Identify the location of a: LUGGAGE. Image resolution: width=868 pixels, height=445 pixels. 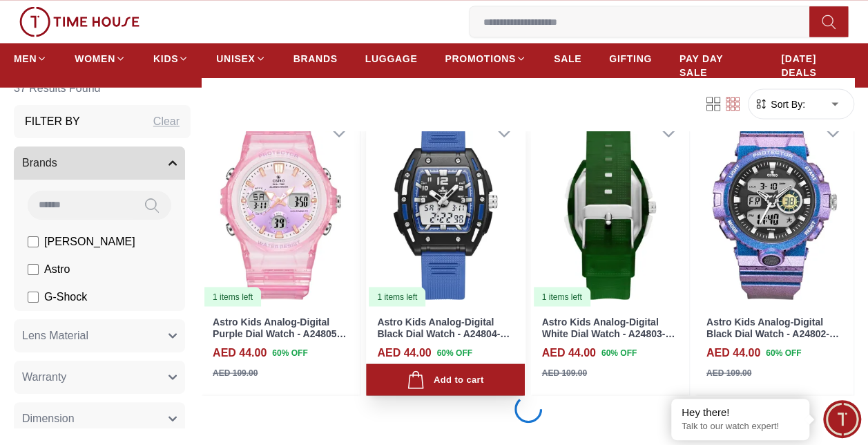
(392, 58).